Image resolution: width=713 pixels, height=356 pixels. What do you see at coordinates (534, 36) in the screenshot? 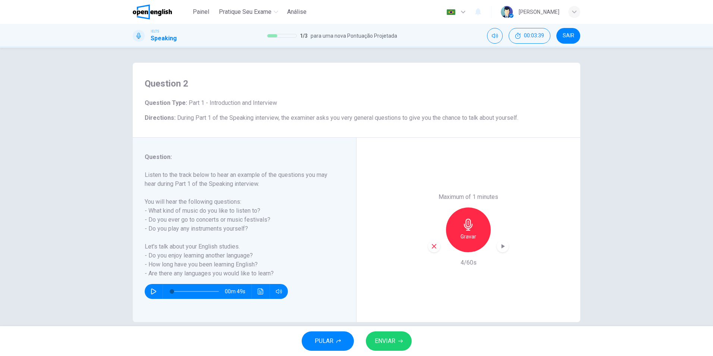
I see `span: 00:03:39` at bounding box center [534, 36].